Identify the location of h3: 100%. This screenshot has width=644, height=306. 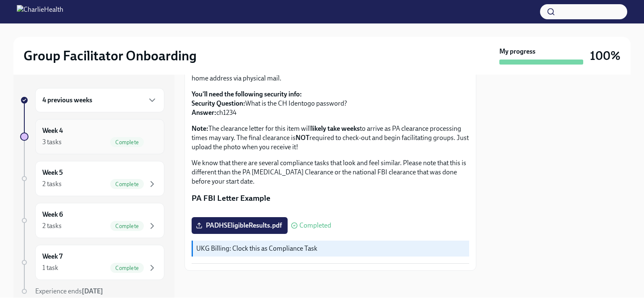
(605, 56).